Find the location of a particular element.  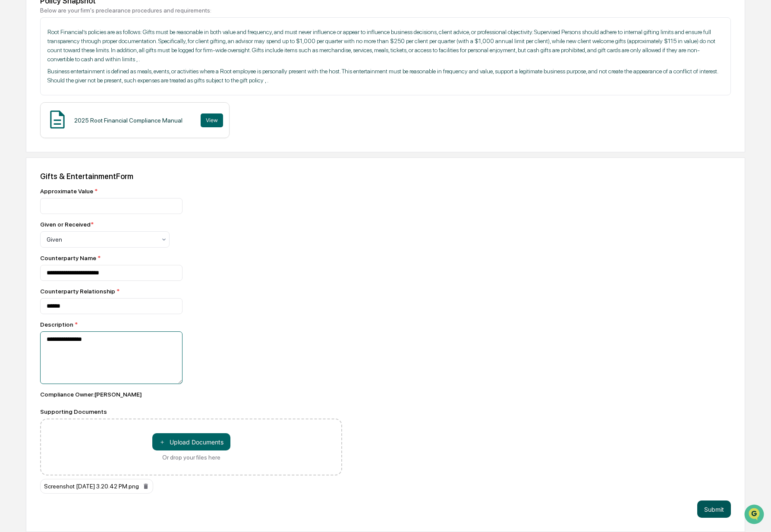

div: Gifts & Entertainment Form is located at coordinates (385, 176).